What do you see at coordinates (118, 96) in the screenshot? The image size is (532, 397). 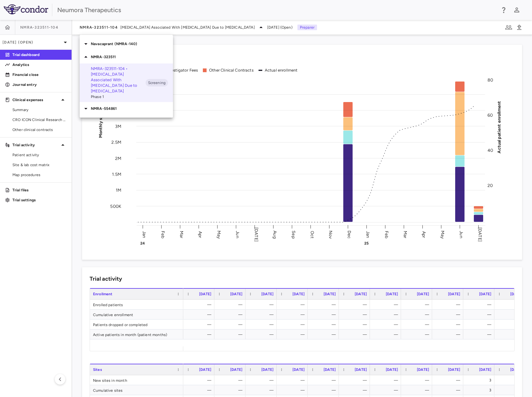 I see `span: Phase 1` at bounding box center [118, 96].